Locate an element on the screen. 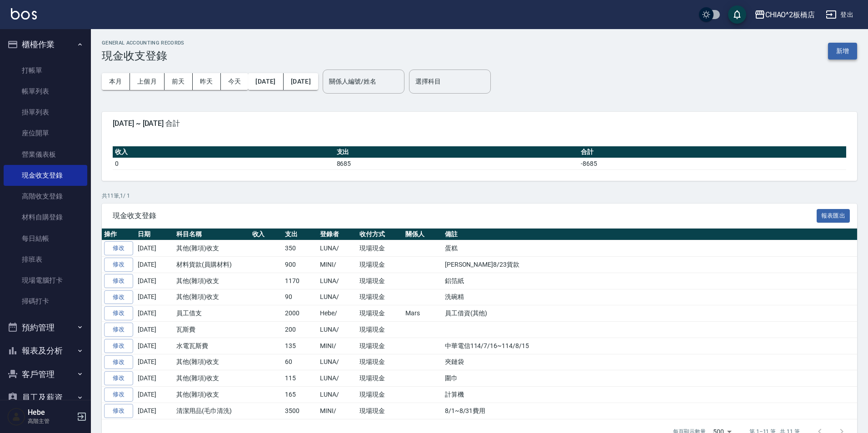 Image resolution: width=868 pixels, height=433 pixels. td: 8/1~8/31費用 is located at coordinates (650, 411).